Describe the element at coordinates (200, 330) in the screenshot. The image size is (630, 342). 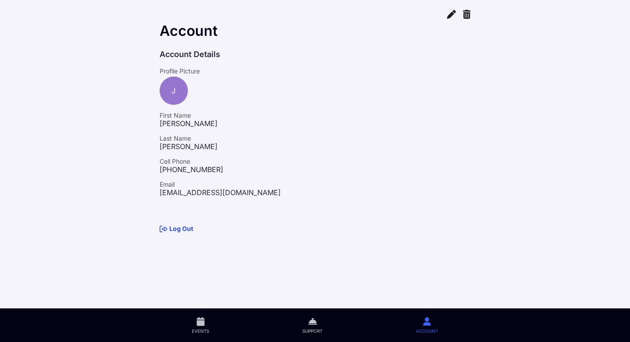
I see `span: Events` at that location.